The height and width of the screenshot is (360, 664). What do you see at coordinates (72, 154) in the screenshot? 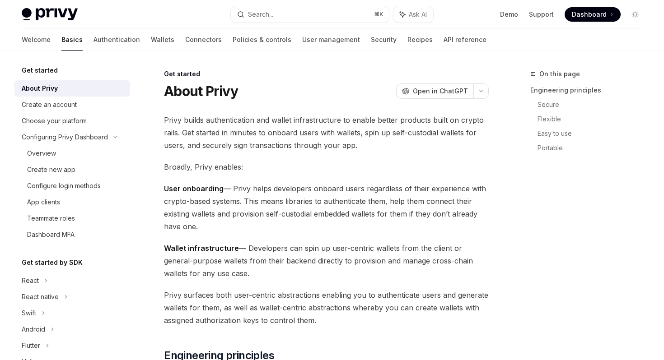
I see `a: Overview` at bounding box center [72, 154].